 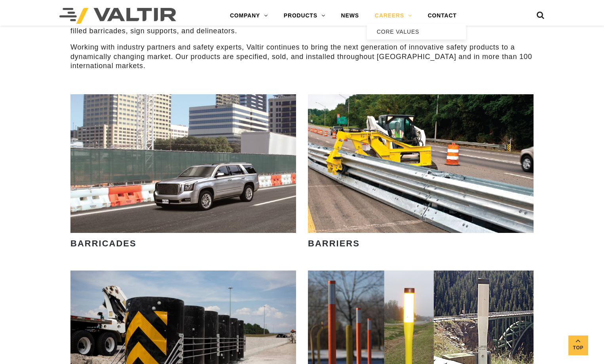 I want to click on a: PRODUCTS, so click(x=304, y=16).